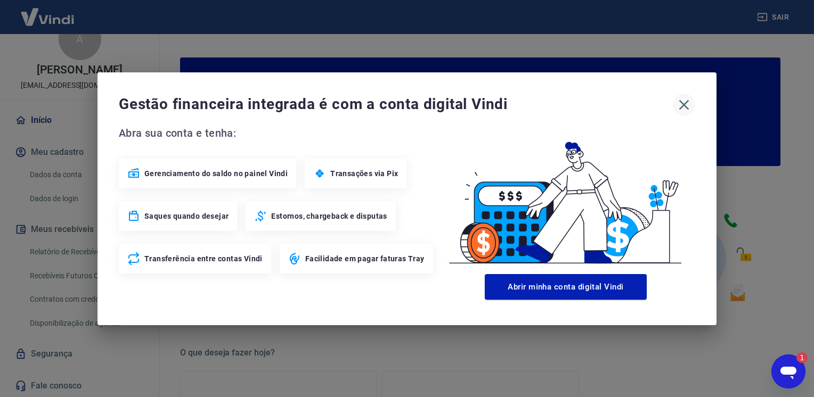 The height and width of the screenshot is (397, 814). I want to click on span: Gestão financeira integrada é com a conta digital Vindi, so click(396, 104).